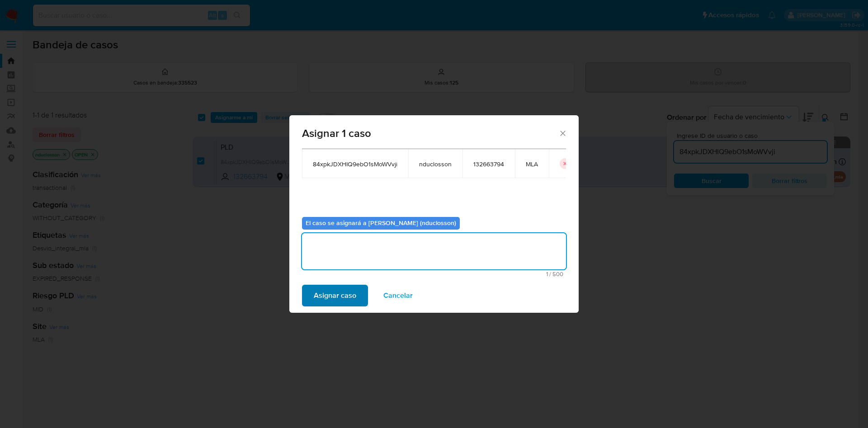 This screenshot has height=428, width=868. What do you see at coordinates (398, 296) in the screenshot?
I see `button: Cancelar` at bounding box center [398, 296].